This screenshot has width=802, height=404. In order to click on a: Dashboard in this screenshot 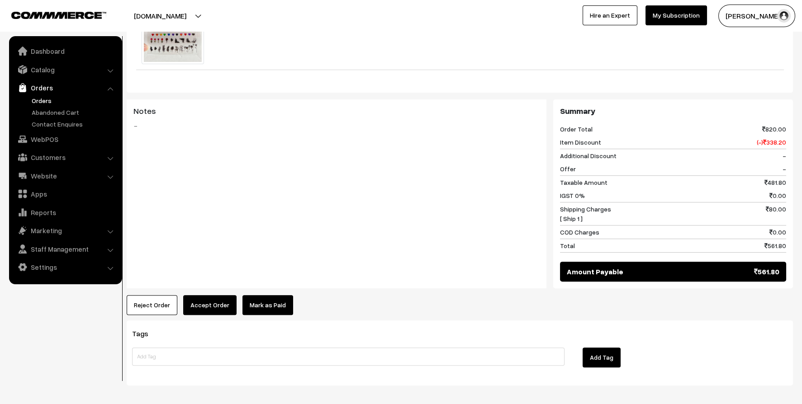, I will do `click(65, 51)`.